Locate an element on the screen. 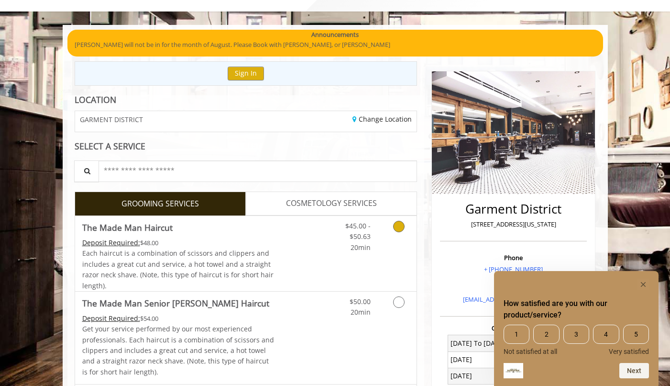  span: 3 is located at coordinates (576, 334).